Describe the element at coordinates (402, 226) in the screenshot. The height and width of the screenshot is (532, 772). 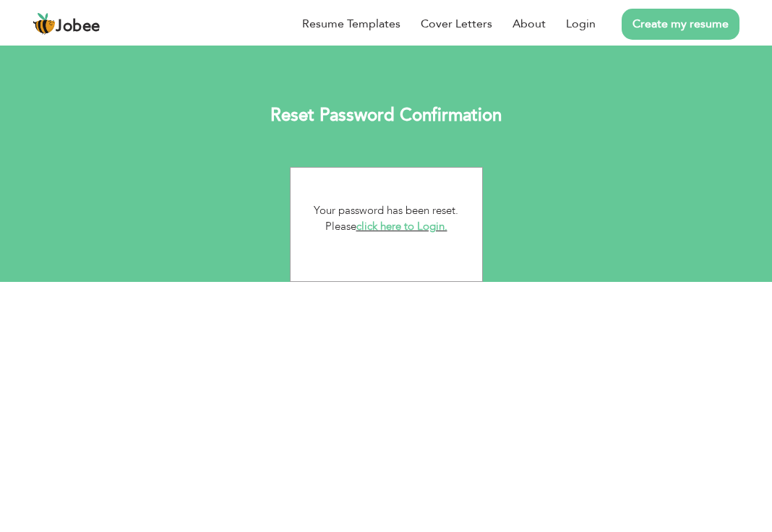
I see `a: click here to Login.` at that location.